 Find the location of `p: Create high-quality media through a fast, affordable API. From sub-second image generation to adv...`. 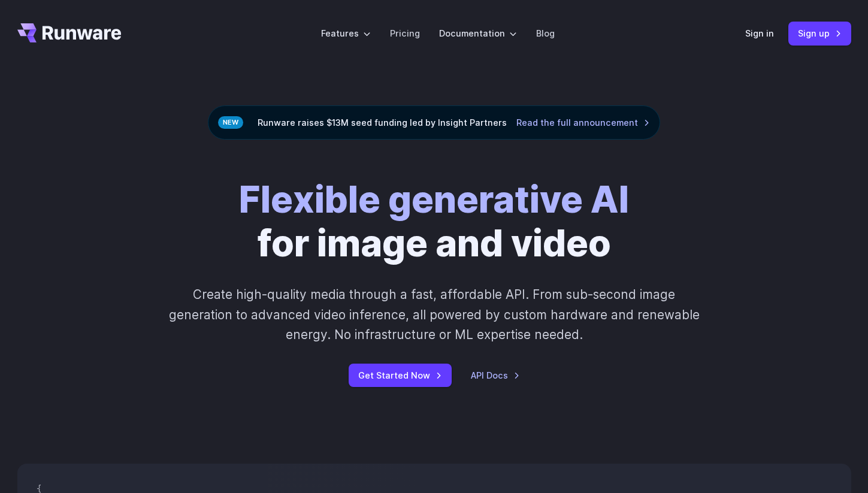

p: Create high-quality media through a fast, affordable API. From sub-second image generation to adv... is located at coordinates (434, 314).